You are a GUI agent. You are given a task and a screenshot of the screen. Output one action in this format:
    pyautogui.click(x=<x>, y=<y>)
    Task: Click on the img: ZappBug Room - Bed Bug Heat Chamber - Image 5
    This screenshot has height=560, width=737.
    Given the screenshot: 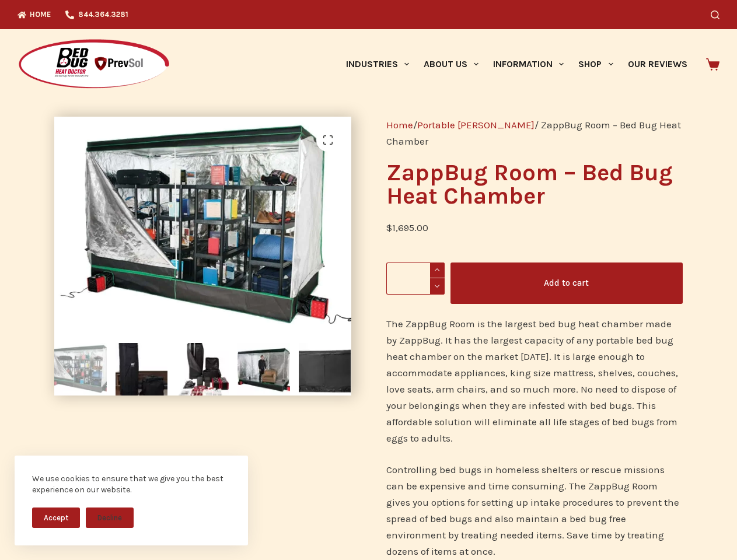 What is the action you would take?
    pyautogui.click(x=325, y=369)
    